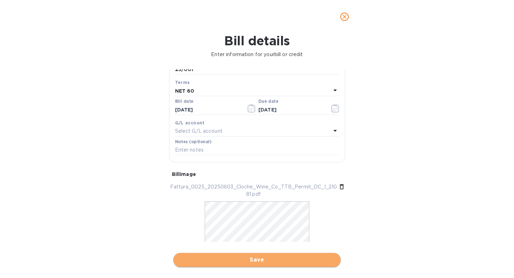 The image size is (514, 278). Describe the element at coordinates (257, 54) in the screenshot. I see `p: Enter information for your bill or credit` at that location.